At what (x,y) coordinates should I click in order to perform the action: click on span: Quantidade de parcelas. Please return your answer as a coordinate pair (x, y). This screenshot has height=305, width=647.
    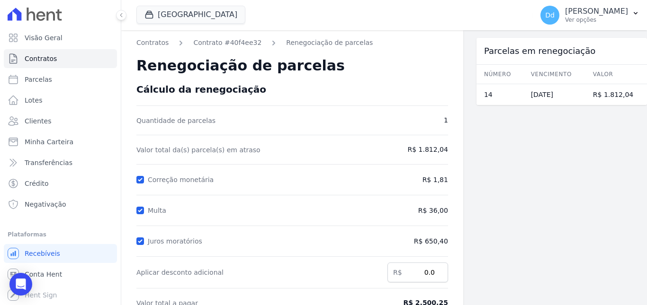
    Looking at the image, I should click on (252, 121).